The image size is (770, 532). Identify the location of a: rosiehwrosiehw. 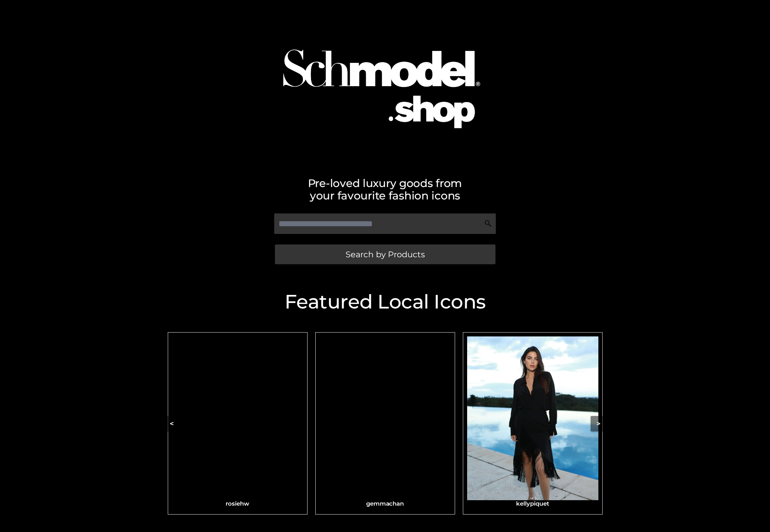
(238, 423).